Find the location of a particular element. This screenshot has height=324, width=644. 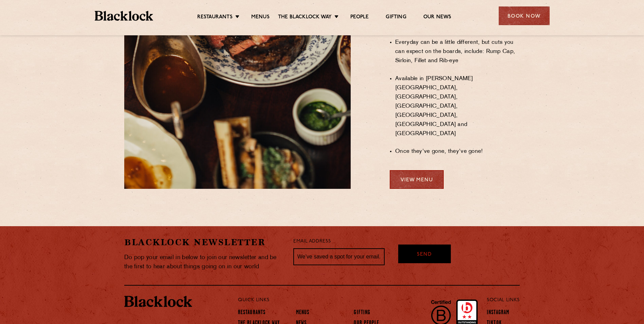

p: Quick Links is located at coordinates (351, 300).